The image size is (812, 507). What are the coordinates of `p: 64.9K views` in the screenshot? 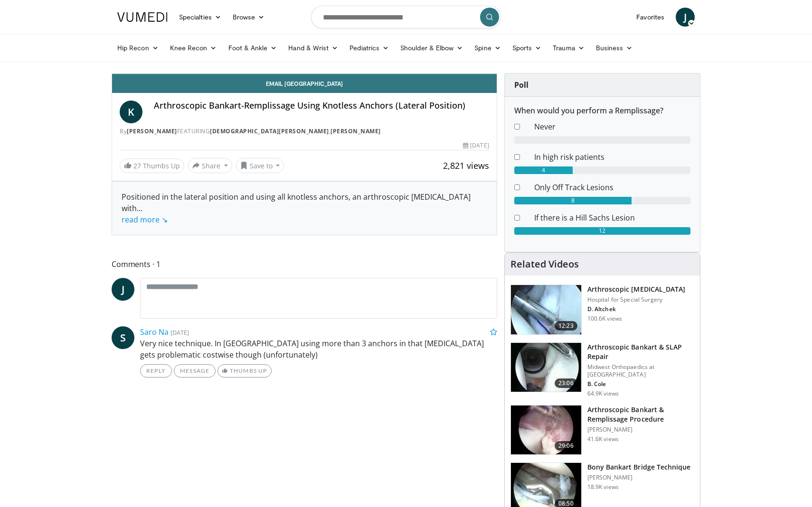 It's located at (603, 394).